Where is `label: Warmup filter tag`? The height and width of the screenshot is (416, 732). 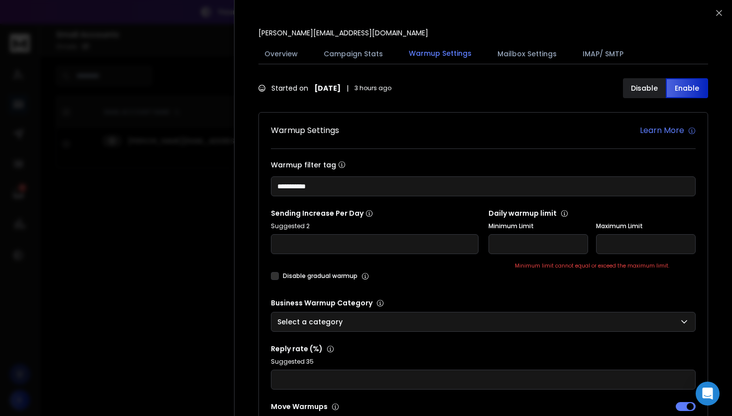
label: Warmup filter tag is located at coordinates (483, 164).